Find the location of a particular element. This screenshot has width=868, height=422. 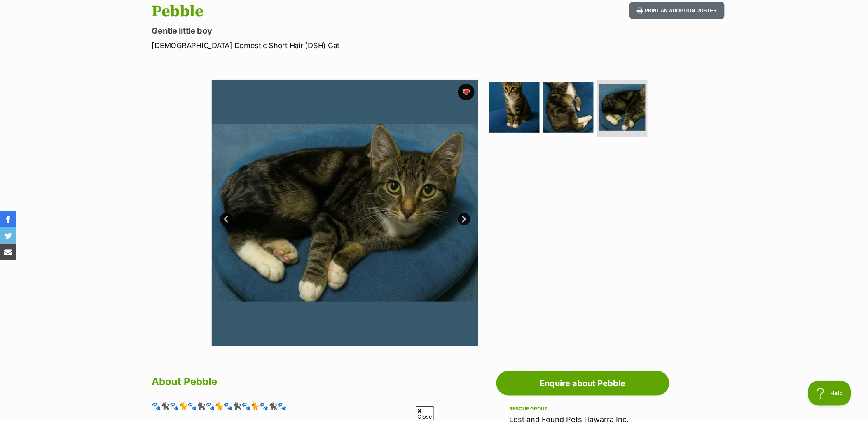

h2: About Pebble is located at coordinates (322, 382).